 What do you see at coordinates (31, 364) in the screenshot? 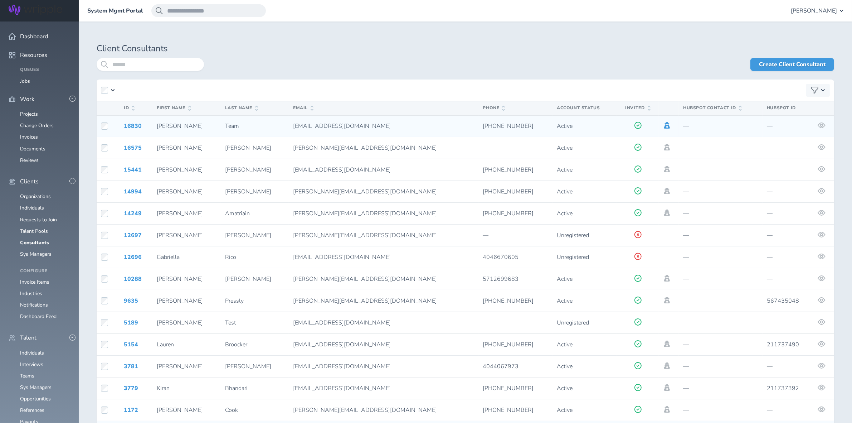
I see `a: Interviews` at bounding box center [31, 364].